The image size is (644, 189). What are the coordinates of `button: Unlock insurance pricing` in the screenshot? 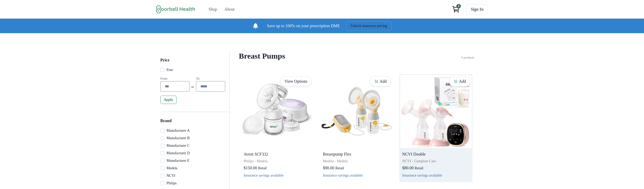 It's located at (369, 26).